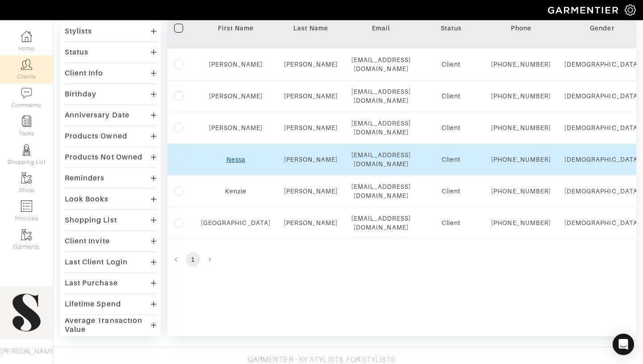  I want to click on div: Client Info, so click(84, 73).